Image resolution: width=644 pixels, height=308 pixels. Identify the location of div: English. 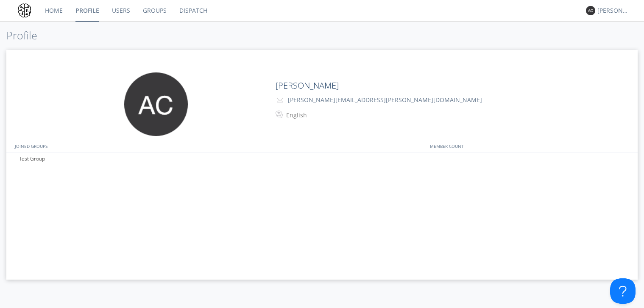
(321, 115).